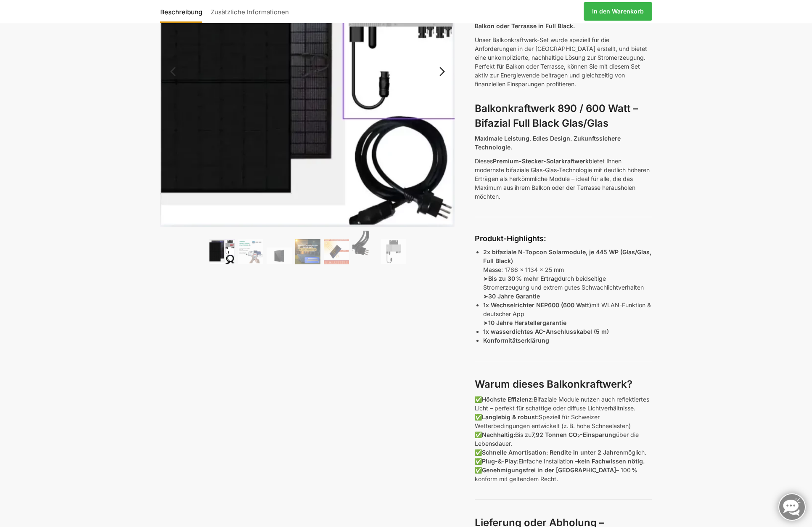 The width and height of the screenshot is (812, 527). I want to click on p: Masse: 1786 x 1134 x 25 mm ➤ durch beidseitige Stromerzeugung und extrem gutes Schwachlichtverhal..., so click(567, 274).